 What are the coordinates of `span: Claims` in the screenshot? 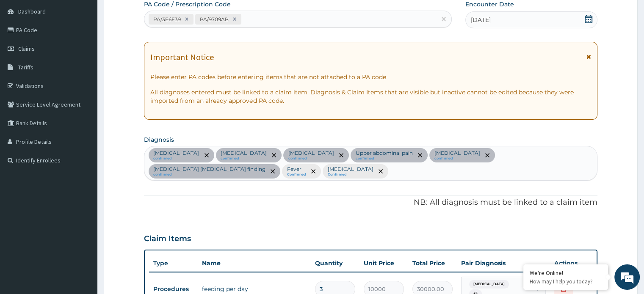 It's located at (26, 49).